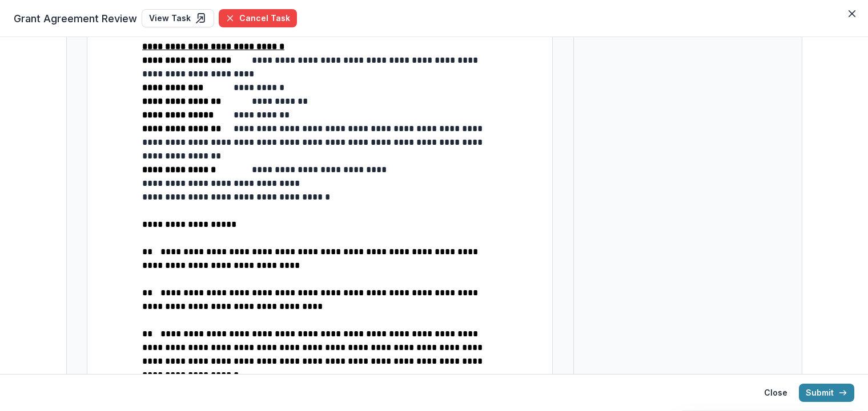 The height and width of the screenshot is (411, 868). Describe the element at coordinates (75, 18) in the screenshot. I see `span: Grant Agreement Review` at that location.